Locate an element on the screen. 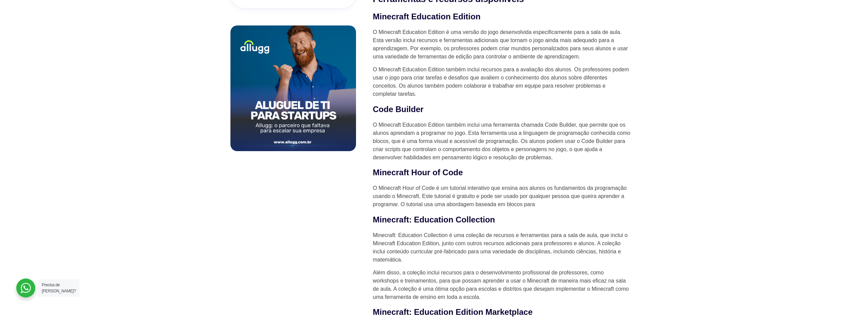  h3: Minecraft Hour of Code is located at coordinates (502, 172).